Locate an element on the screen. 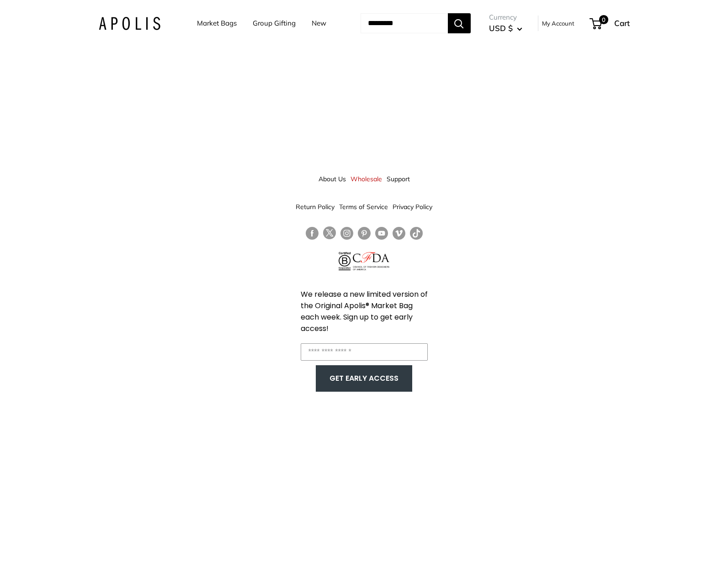  button: USD $ is located at coordinates (506, 28).